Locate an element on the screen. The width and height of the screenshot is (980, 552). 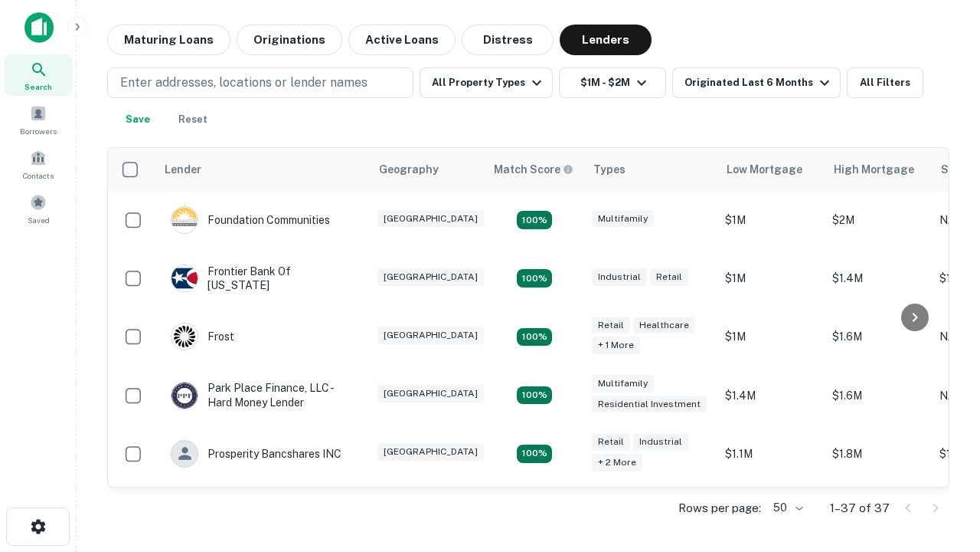
td: $1.8M is located at coordinates (878, 453).